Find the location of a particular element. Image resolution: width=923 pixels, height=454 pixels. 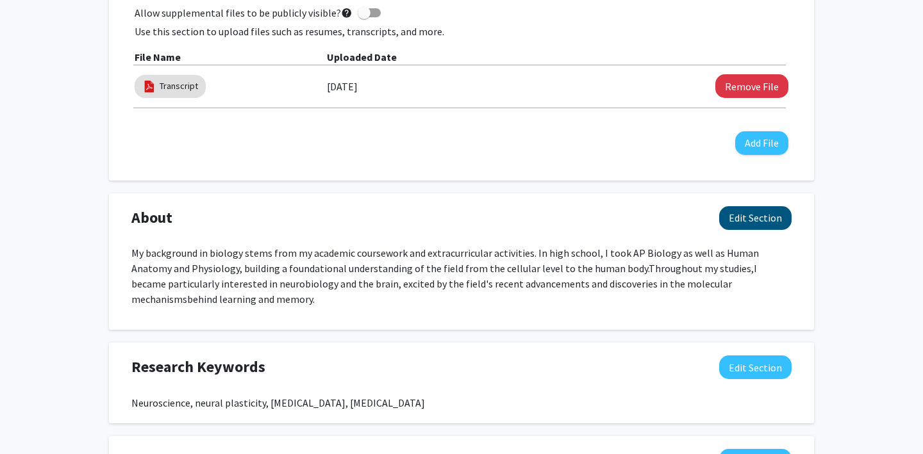

button: Edit About is located at coordinates (755, 218).